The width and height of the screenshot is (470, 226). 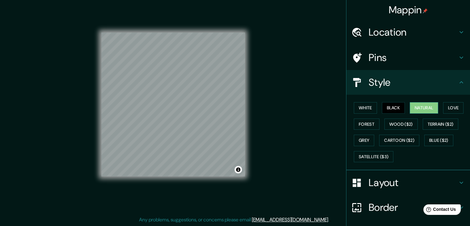 I want to click on button: Terrain ($2), so click(x=441, y=124).